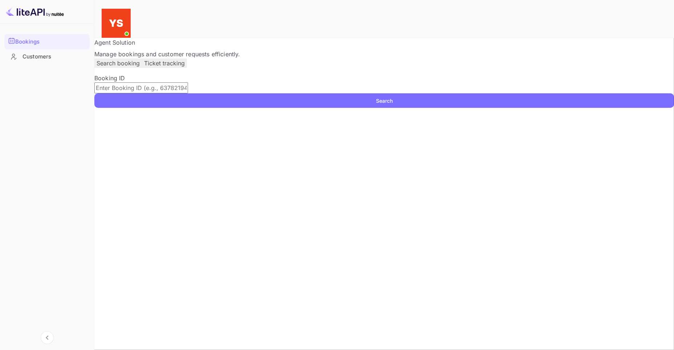 The image size is (674, 350). Describe the element at coordinates (47, 41) in the screenshot. I see `a: Bookings` at that location.